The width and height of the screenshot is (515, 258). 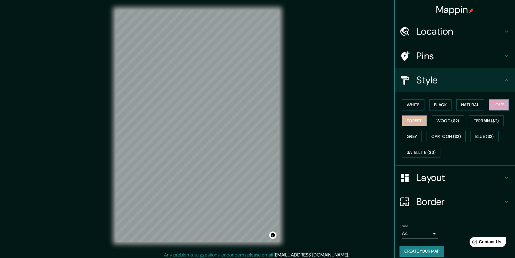 I want to click on button: Toggle attribution, so click(x=273, y=235).